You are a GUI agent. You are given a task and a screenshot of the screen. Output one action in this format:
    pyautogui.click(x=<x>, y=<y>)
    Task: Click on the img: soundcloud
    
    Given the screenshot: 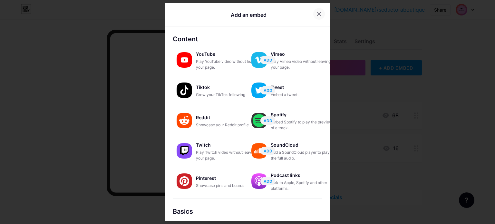 What is the action you would take?
    pyautogui.click(x=259, y=151)
    